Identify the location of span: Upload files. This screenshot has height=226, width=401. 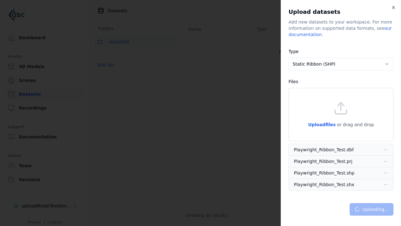
(322, 125).